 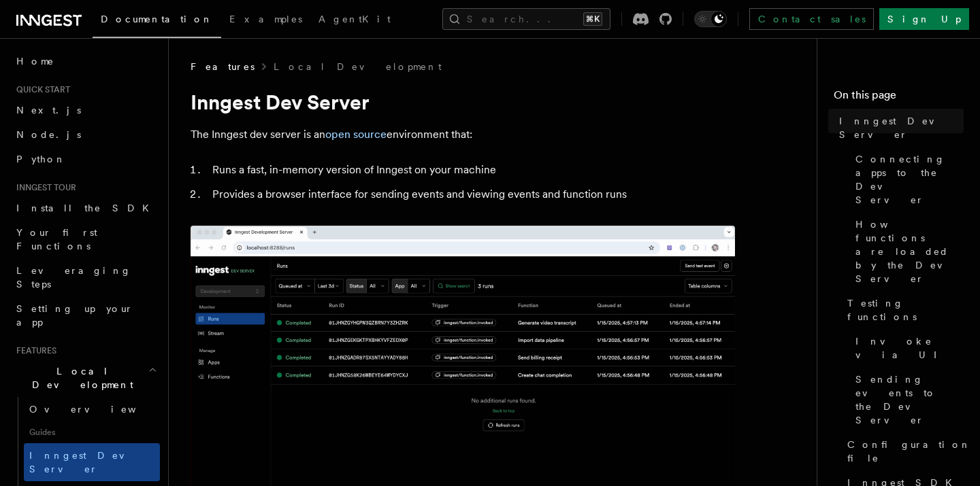 What do you see at coordinates (156, 21) in the screenshot?
I see `a: Documentation` at bounding box center [156, 21].